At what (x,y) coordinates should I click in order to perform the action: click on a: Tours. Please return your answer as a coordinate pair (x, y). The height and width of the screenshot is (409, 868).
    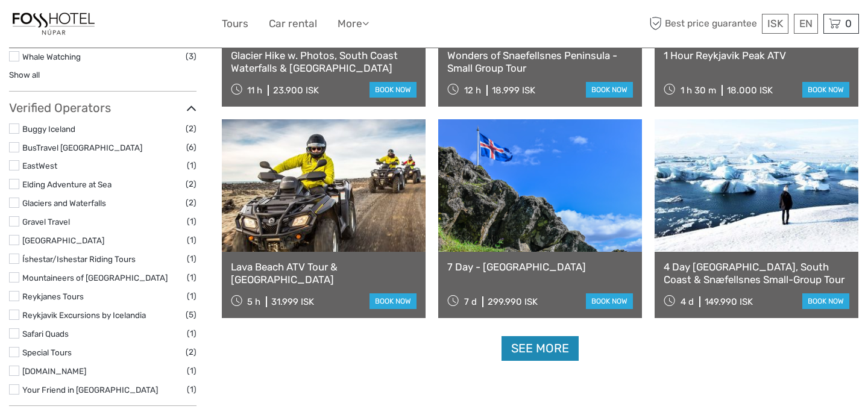
    Looking at the image, I should click on (235, 24).